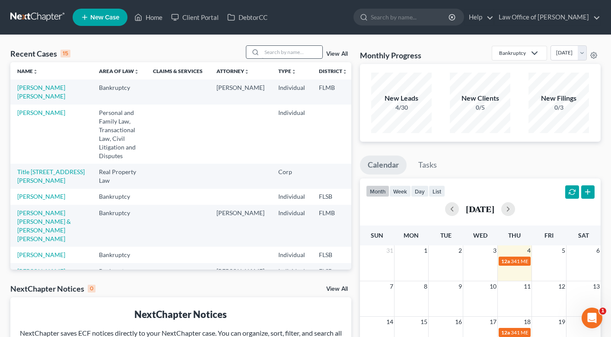 This screenshot has height=337, width=611. Describe the element at coordinates (411, 235) in the screenshot. I see `span: Mon` at that location.